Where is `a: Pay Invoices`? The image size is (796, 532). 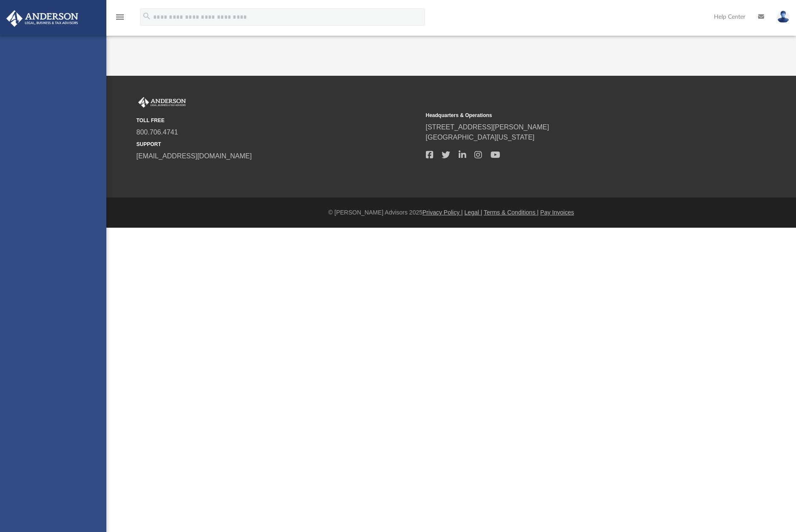
a: Pay Invoices is located at coordinates (557, 212).